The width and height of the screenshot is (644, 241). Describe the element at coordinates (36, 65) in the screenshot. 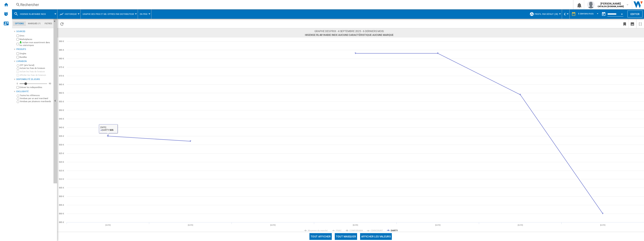

I see `label: OFF (prix facial)` at that location.